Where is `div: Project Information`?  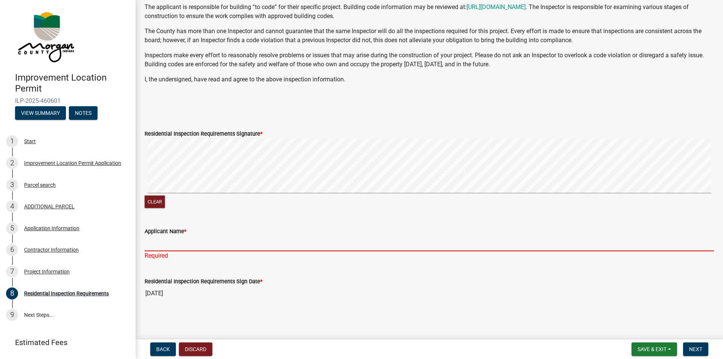
div: Project Information is located at coordinates (47, 271).